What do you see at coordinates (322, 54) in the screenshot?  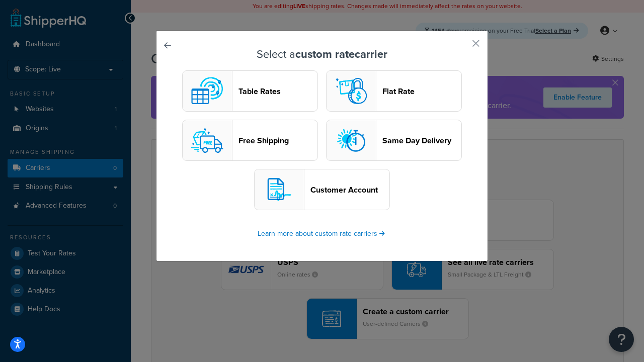 I see `h3: Select a` at bounding box center [322, 54].